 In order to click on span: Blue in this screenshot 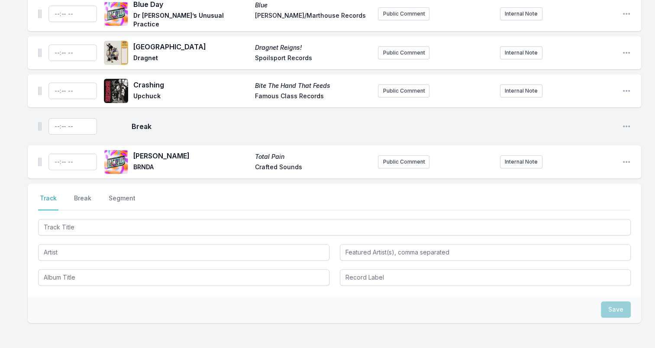, I will do `click(313, 5)`.